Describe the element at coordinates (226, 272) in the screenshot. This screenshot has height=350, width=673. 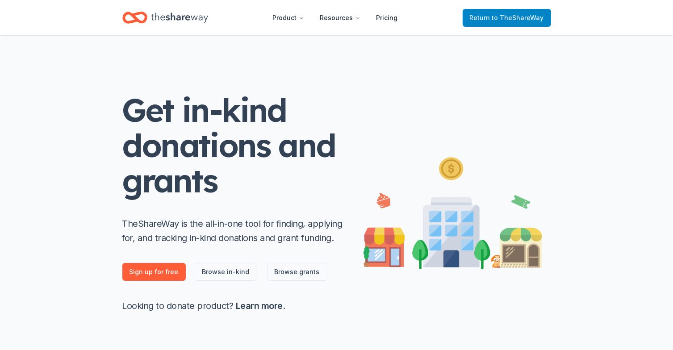
I see `a: Browse in-kind` at that location.